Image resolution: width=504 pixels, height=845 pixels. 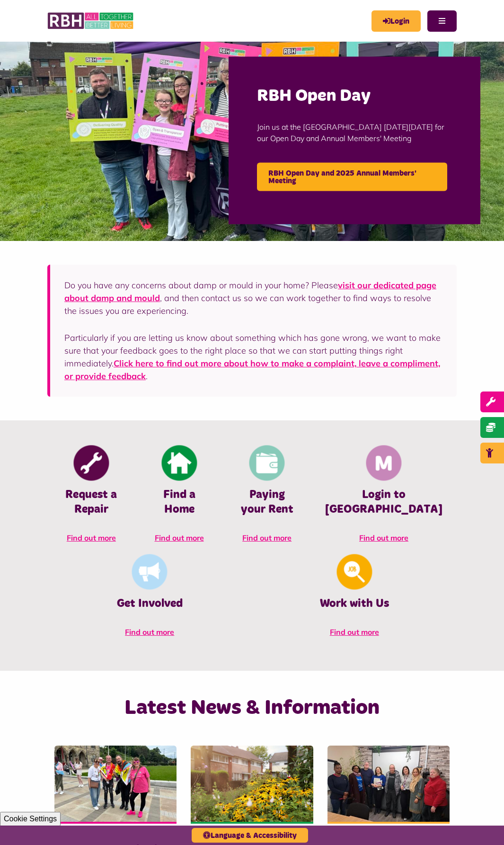 What do you see at coordinates (252, 784) in the screenshot?
I see `img: SAZ MEDIA RBH HOUSING4` at bounding box center [252, 784].